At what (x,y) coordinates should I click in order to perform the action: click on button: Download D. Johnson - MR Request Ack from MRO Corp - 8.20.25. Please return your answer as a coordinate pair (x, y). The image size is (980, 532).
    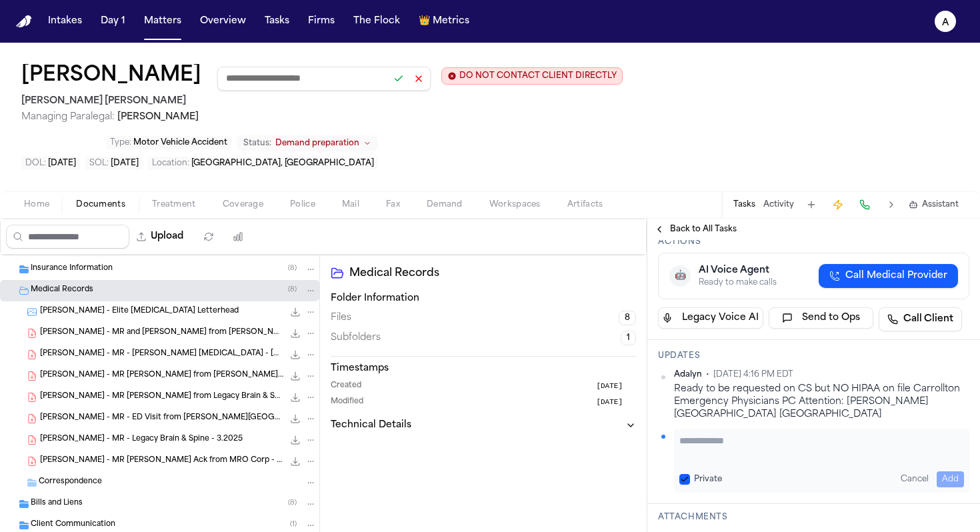
    Looking at the image, I should click on (296, 461).